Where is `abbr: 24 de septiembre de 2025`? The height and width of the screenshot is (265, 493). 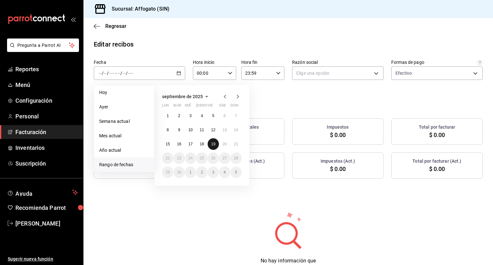 abbr: 24 de septiembre de 2025 is located at coordinates (190, 158).